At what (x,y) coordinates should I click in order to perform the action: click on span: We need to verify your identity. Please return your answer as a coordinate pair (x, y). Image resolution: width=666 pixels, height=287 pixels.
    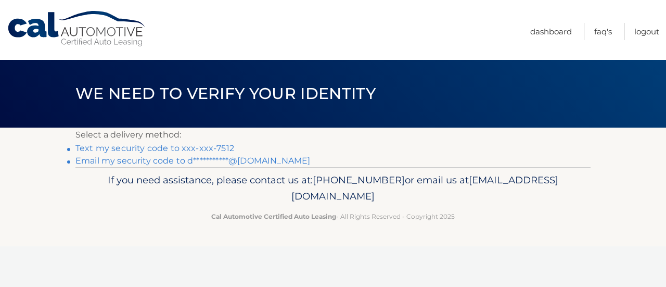
    Looking at the image, I should click on (225, 93).